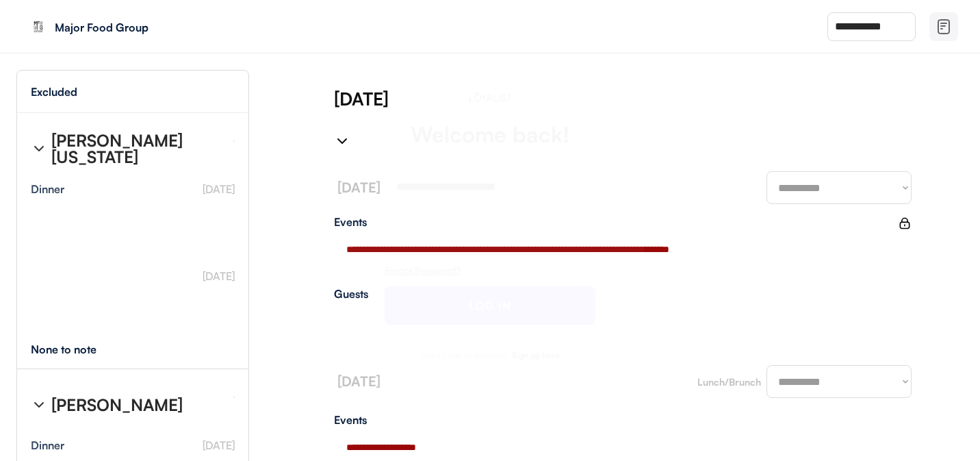 The height and width of the screenshot is (461, 980). Describe the element at coordinates (536, 355) in the screenshot. I see `strong: Sign up here` at that location.